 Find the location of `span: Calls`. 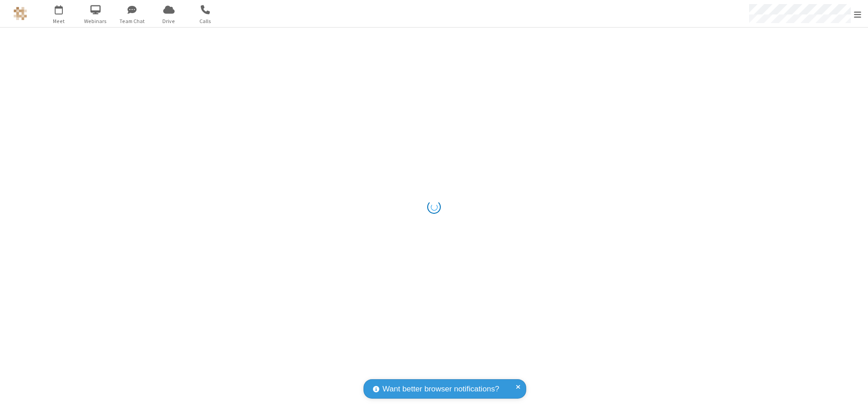

span: Calls is located at coordinates (205, 21).